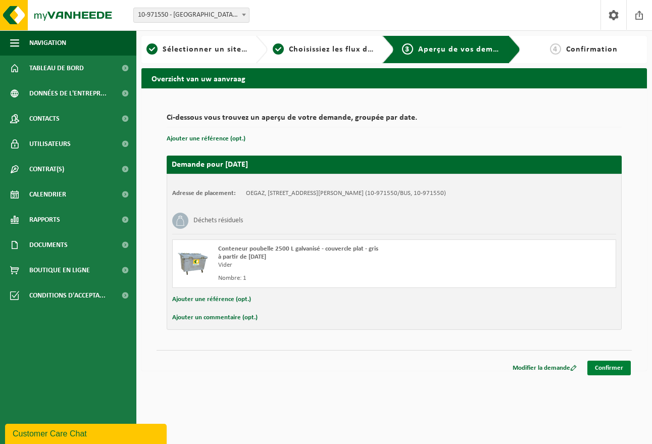 The image size is (652, 444). I want to click on span: Conteneur poubelle 2500 L galvanisé - couvercle plat - gris, so click(298, 248).